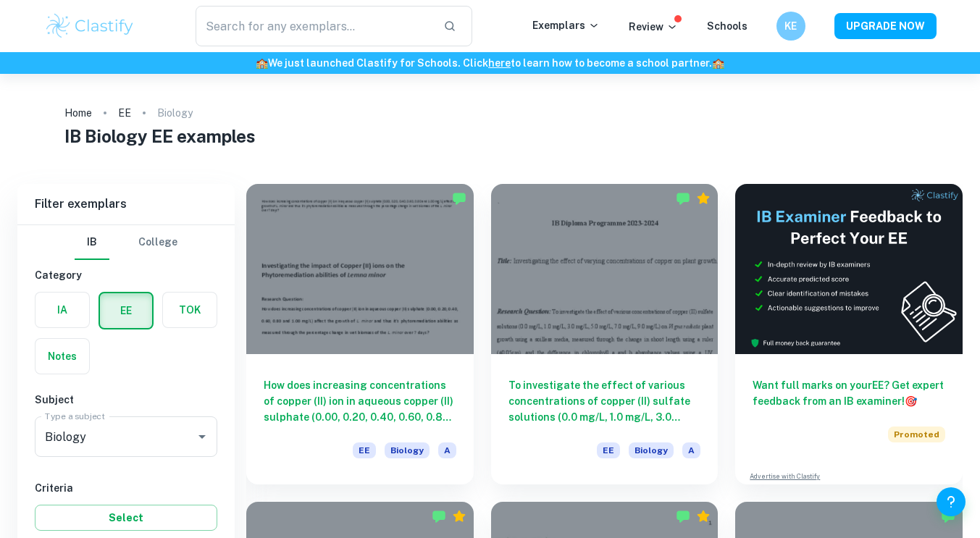 This screenshot has width=980, height=538. What do you see at coordinates (202, 436) in the screenshot?
I see `button: Open` at bounding box center [202, 436].